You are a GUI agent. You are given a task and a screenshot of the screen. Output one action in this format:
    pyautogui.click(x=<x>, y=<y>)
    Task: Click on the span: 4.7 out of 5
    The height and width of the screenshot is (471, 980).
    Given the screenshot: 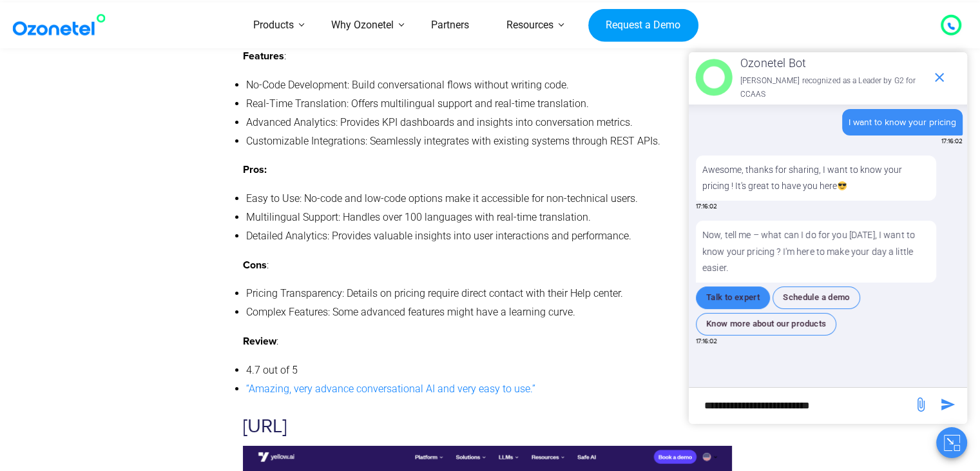 What is the action you would take?
    pyautogui.click(x=272, y=369)
    